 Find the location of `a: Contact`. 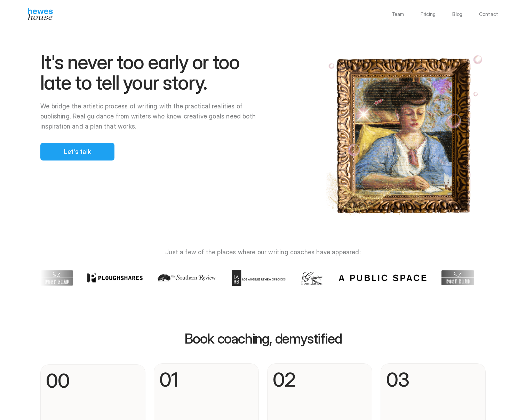

a: Contact is located at coordinates (488, 15).